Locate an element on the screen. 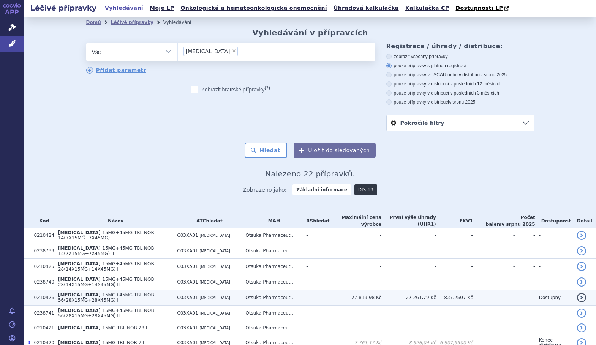 This screenshot has height=345, width=596. label: pouze přípravky v distribuci v posledních 12 měsících is located at coordinates (460, 84).